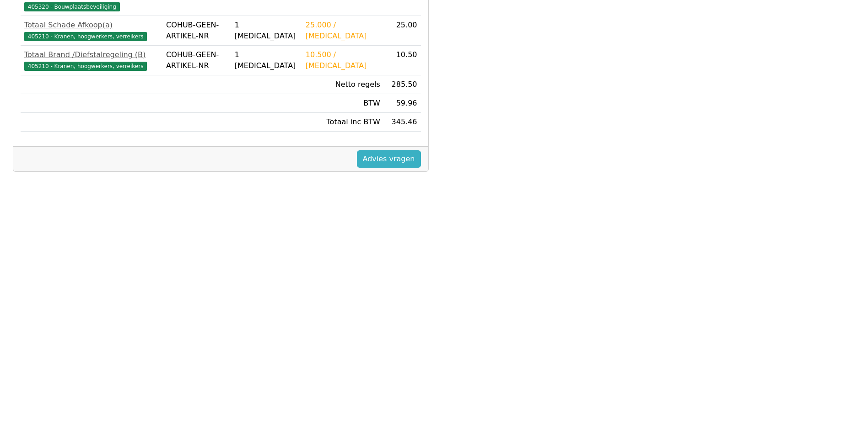 The width and height of the screenshot is (868, 424). I want to click on td: Netto regels, so click(343, 84).